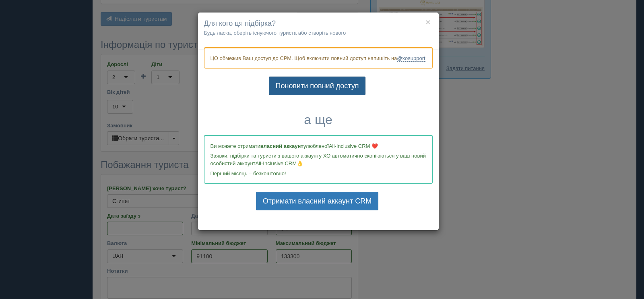 The height and width of the screenshot is (299, 644). What do you see at coordinates (282, 146) in the screenshot?
I see `b: власний аккаунт` at bounding box center [282, 146].